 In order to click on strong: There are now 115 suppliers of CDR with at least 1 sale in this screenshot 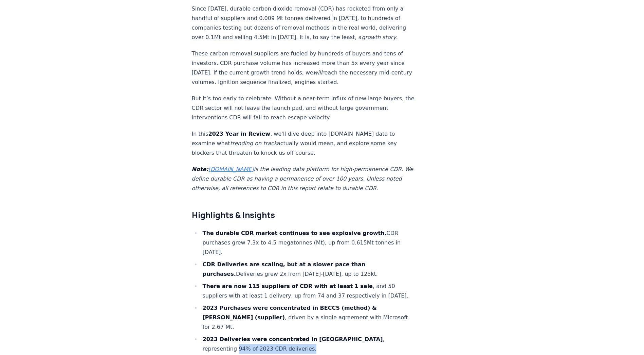, I will do `click(287, 286)`.